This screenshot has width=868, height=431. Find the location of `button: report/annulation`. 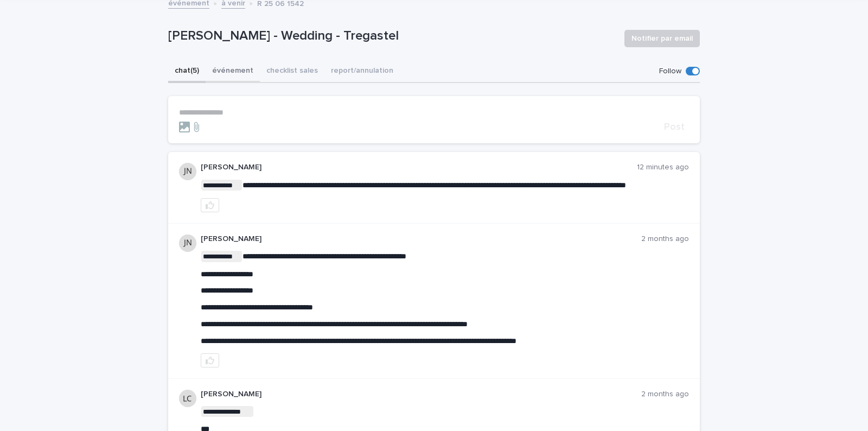

button: report/annulation is located at coordinates (362, 72).